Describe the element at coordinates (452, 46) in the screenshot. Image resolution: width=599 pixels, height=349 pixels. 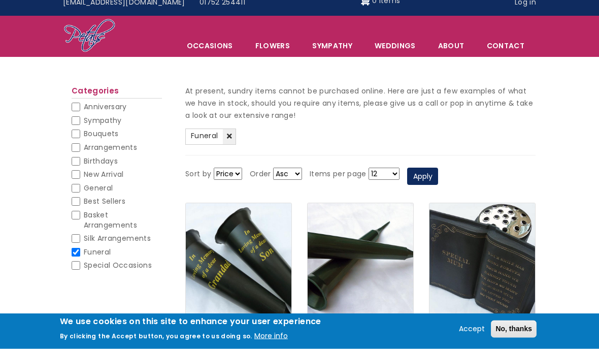
I see `a: About` at that location.